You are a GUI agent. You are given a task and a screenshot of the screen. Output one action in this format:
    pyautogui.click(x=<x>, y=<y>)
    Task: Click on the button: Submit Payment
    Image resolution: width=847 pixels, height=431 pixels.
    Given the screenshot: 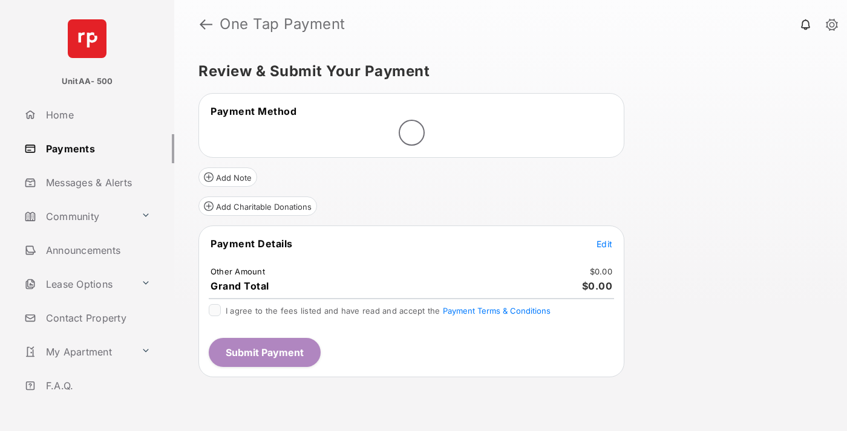 What is the action you would take?
    pyautogui.click(x=264, y=353)
    